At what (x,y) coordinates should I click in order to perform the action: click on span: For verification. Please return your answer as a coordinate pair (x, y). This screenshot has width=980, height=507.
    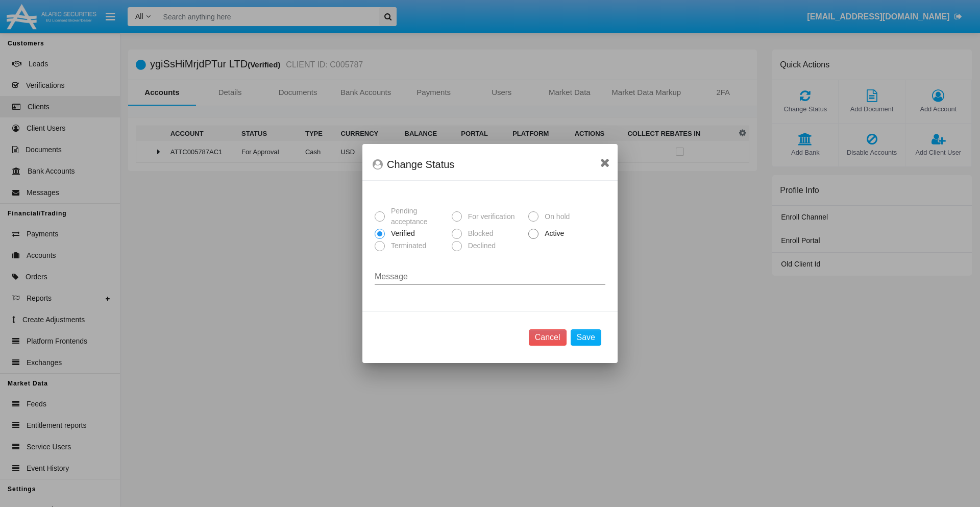
    Looking at the image, I should click on (489, 217).